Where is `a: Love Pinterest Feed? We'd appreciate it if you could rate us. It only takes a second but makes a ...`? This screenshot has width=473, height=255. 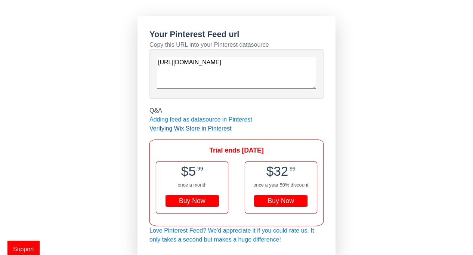 a: Love Pinterest Feed? We'd appreciate it if you could rate us. It only takes a second but makes a ... is located at coordinates (232, 235).